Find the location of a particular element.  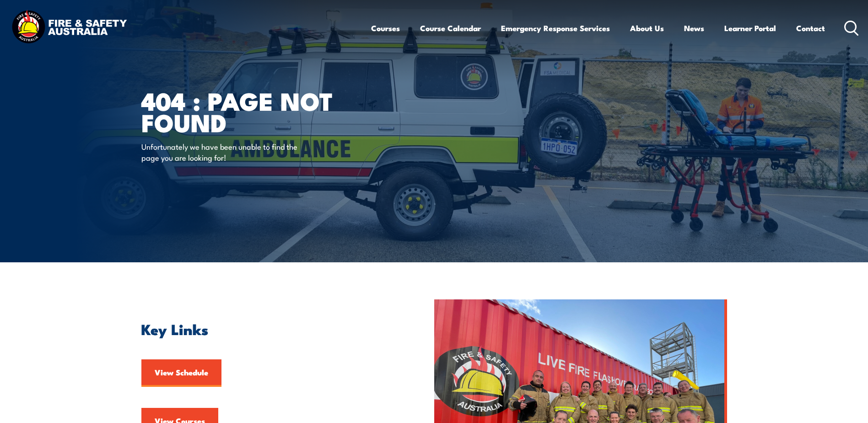

a: Learner Portal is located at coordinates (750, 28).